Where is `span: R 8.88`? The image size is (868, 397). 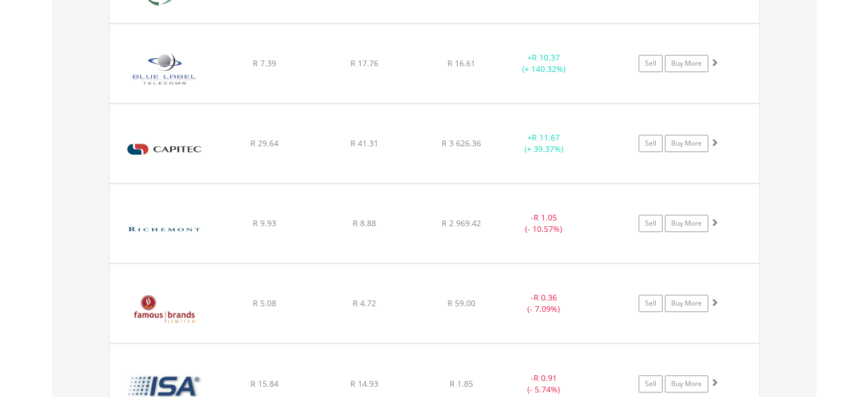 span: R 8.88 is located at coordinates (364, 222).